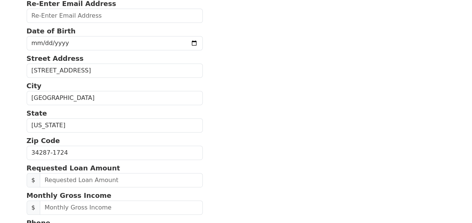 Image resolution: width=472 pixels, height=223 pixels. I want to click on strong: Zip Code, so click(43, 140).